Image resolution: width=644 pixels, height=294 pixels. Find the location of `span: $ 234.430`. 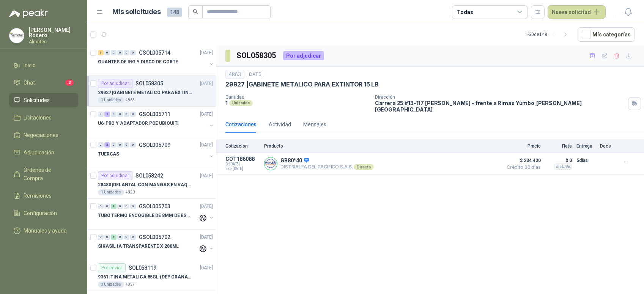

span: $ 234.430 is located at coordinates (522, 161).